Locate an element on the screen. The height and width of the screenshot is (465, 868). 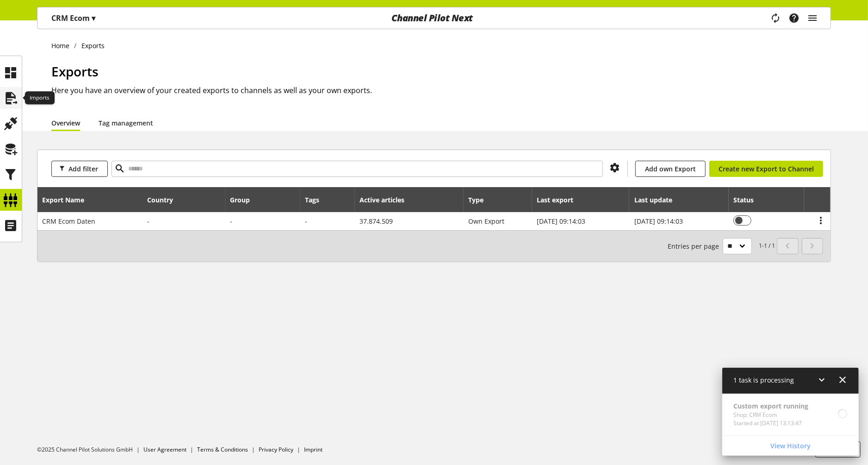
span: Entries per page is located at coordinates (694, 246).